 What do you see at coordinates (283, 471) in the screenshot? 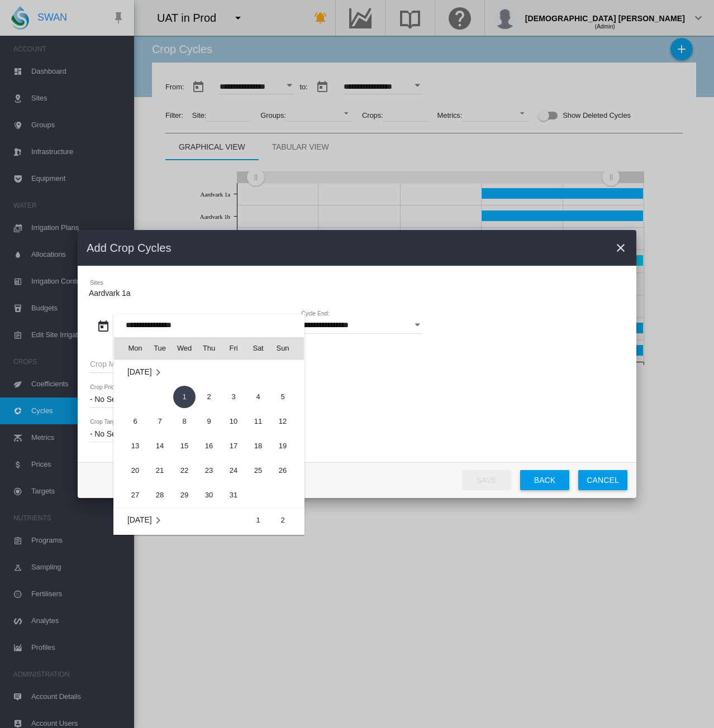
I see `span: 26` at bounding box center [283, 471].